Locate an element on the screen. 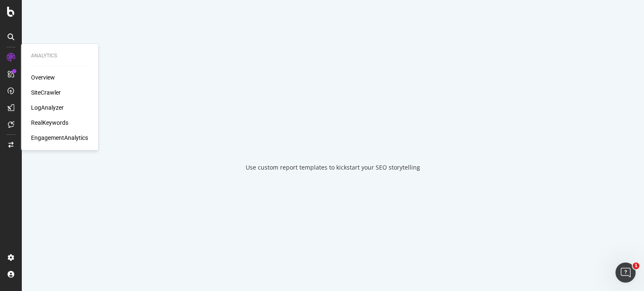 Image resolution: width=644 pixels, height=291 pixels. div: Use custom report templates to kickstart your SEO storytelling is located at coordinates (333, 168).